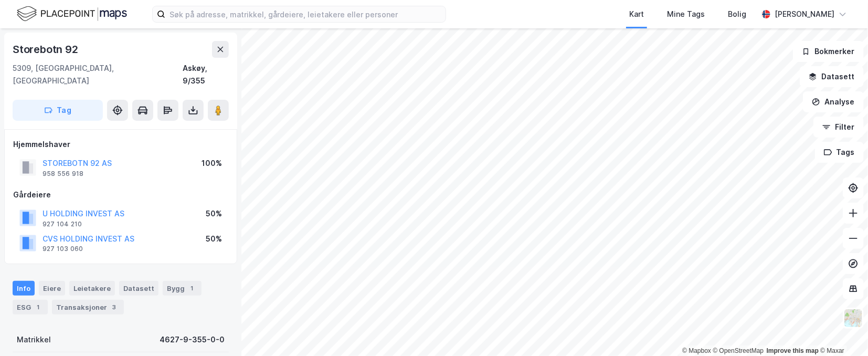  Describe the element at coordinates (63, 173) in the screenshot. I see `div: 958 556 918` at that location.